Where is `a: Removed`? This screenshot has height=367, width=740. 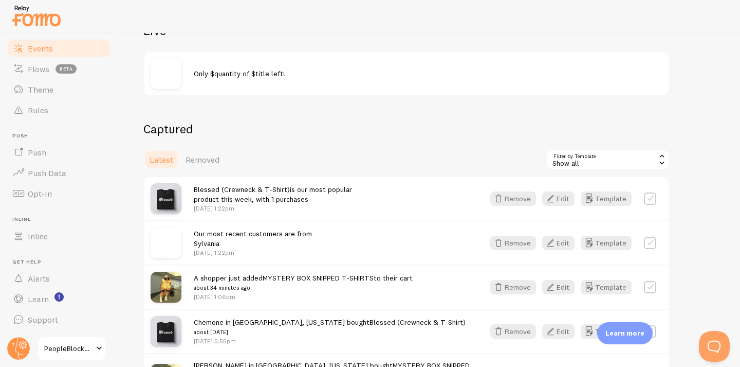
a: Removed is located at coordinates (203, 159).